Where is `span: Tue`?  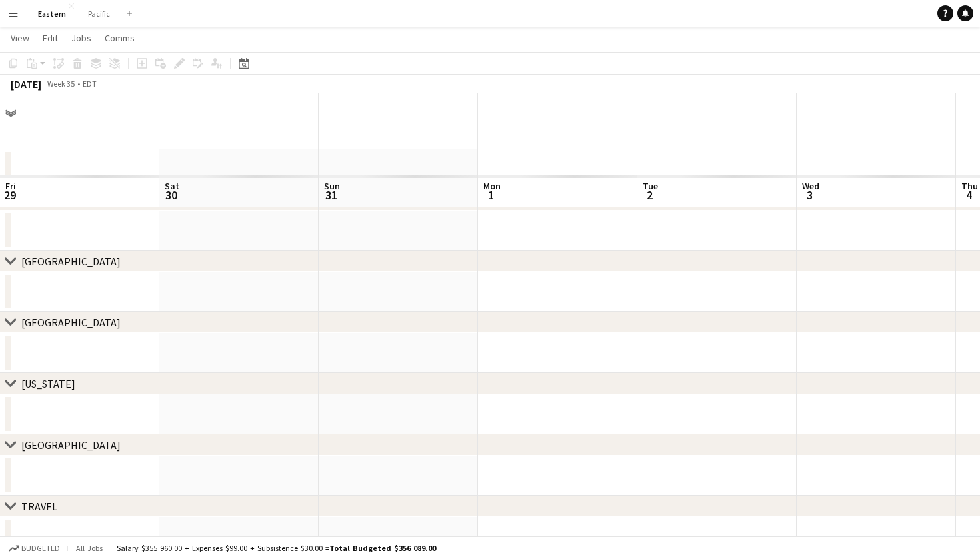 span: Tue is located at coordinates (650, 186).